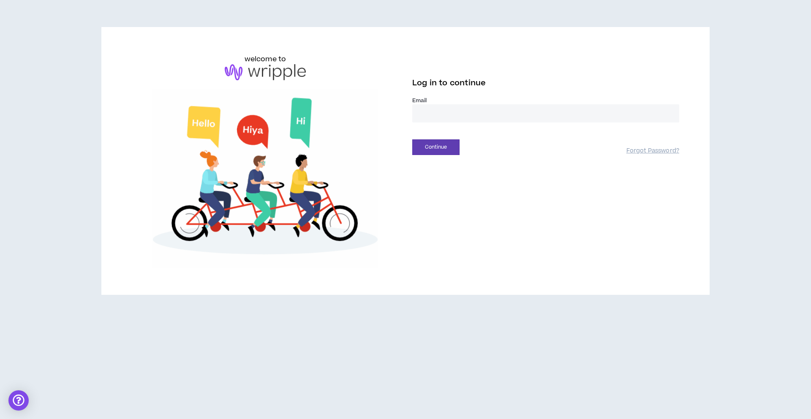  Describe the element at coordinates (265, 59) in the screenshot. I see `h6: welcome to` at that location.